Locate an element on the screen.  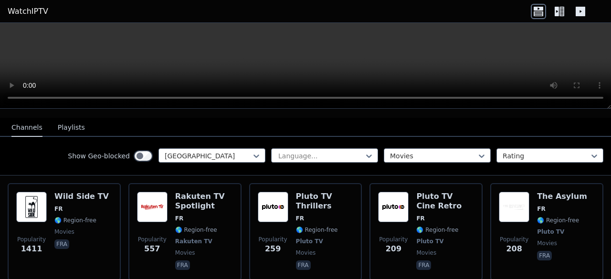
a: WatchIPTV is located at coordinates (28, 11).